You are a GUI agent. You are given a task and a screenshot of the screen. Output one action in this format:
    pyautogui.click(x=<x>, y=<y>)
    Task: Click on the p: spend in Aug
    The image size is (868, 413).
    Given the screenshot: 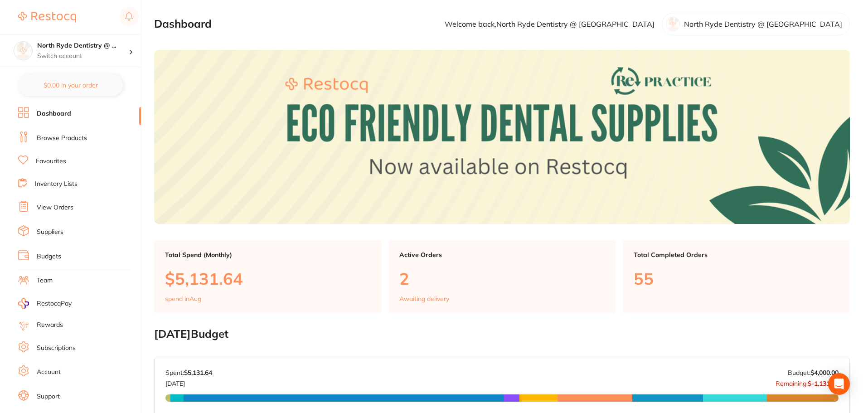 What is the action you would take?
    pyautogui.click(x=183, y=298)
    